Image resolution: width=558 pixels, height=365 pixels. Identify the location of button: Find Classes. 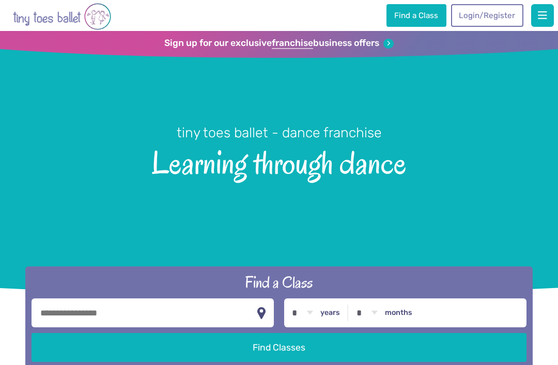
(279, 348).